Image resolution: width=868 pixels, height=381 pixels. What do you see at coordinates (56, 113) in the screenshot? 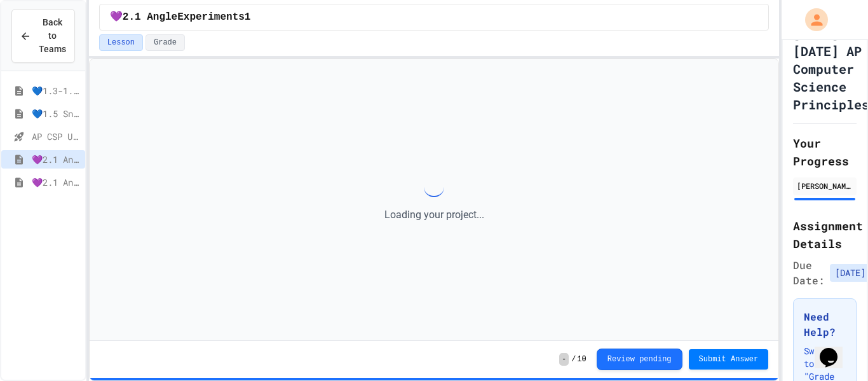
I see `span: 💙1.5 Snap! ScavengerHunt` at bounding box center [56, 113].